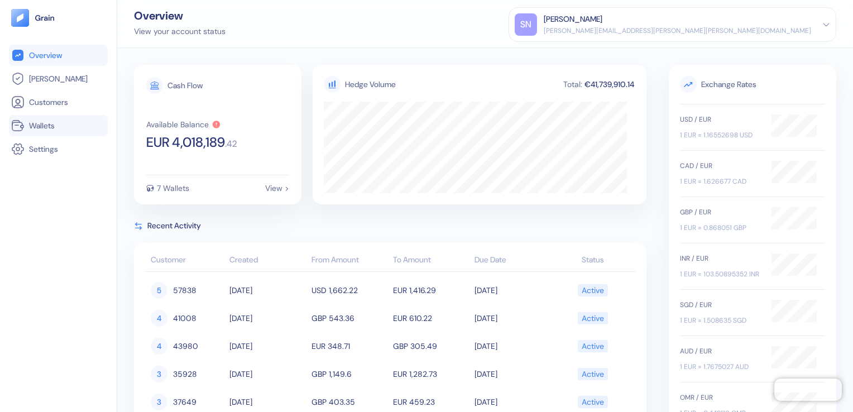  Describe the element at coordinates (20, 18) in the screenshot. I see `img: logo-tablet-V2.svg` at that location.